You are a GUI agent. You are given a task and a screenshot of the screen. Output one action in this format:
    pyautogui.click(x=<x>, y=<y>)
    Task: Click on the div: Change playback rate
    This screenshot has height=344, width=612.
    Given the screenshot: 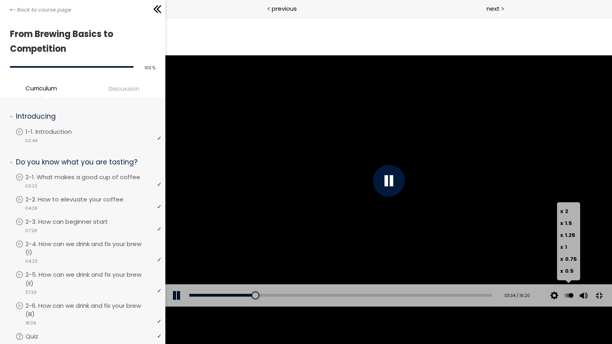 What is the action you would take?
    pyautogui.click(x=403, y=278)
    